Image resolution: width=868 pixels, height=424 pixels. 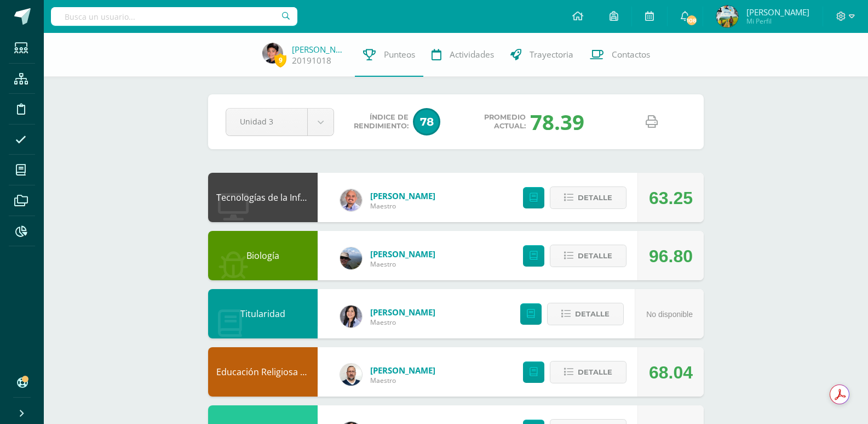 I want to click on a: Educación Religiosa Escolar, so click(x=274, y=371).